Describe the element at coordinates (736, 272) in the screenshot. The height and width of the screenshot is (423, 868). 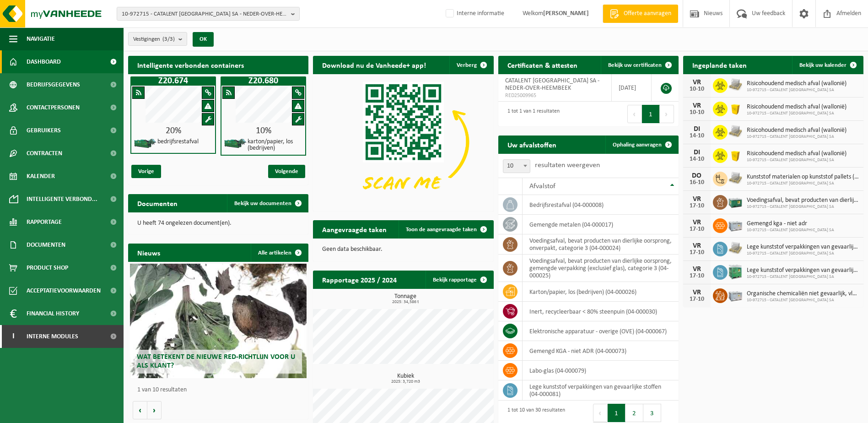
I see `img: PB-HB-1400-HPE-GN-11` at that location.